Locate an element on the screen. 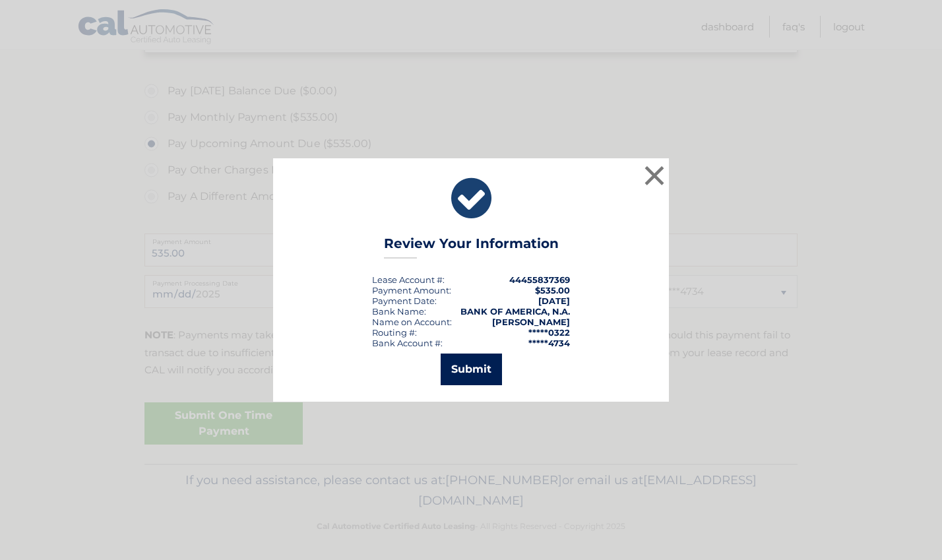 This screenshot has height=560, width=942. div: Routing #: is located at coordinates (395, 332).